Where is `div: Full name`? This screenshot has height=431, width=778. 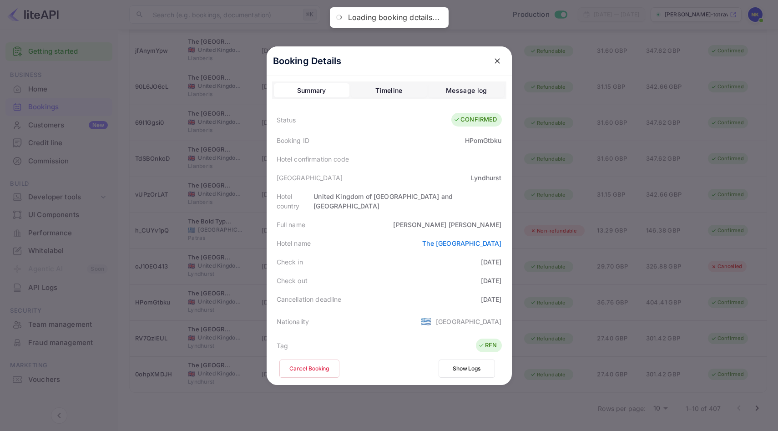 div: Full name is located at coordinates (291, 224).